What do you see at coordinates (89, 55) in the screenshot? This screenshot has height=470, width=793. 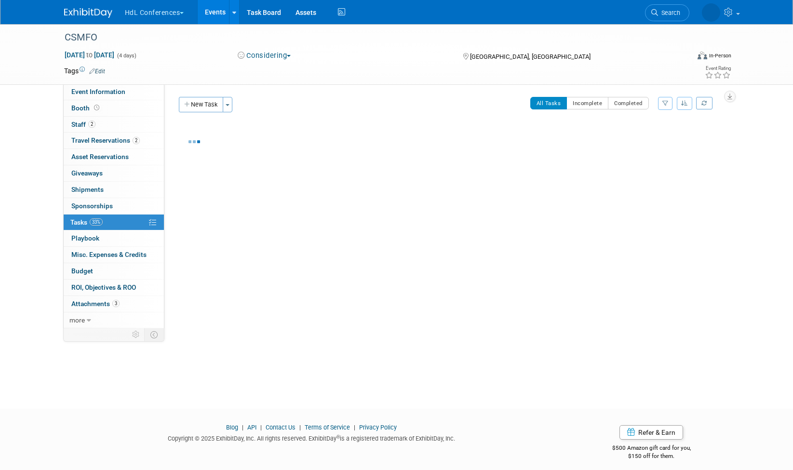 I see `span: to` at bounding box center [89, 55].